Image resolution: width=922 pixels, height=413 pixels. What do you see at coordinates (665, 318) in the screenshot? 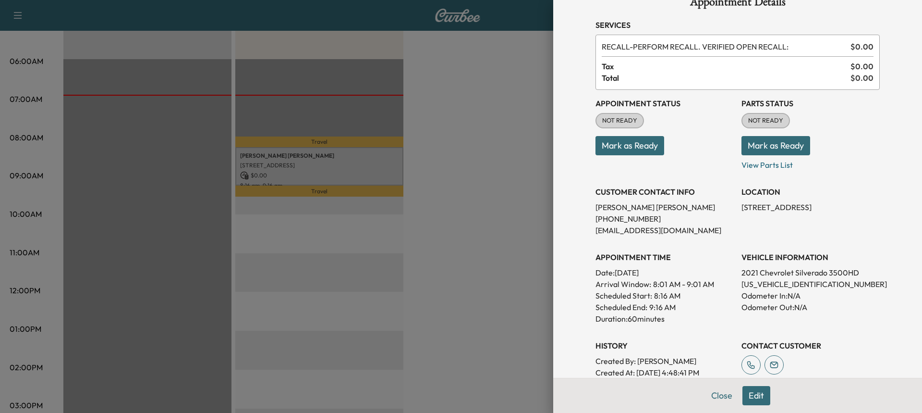
I see `p: Duration: 60 minutes` at bounding box center [665, 318].